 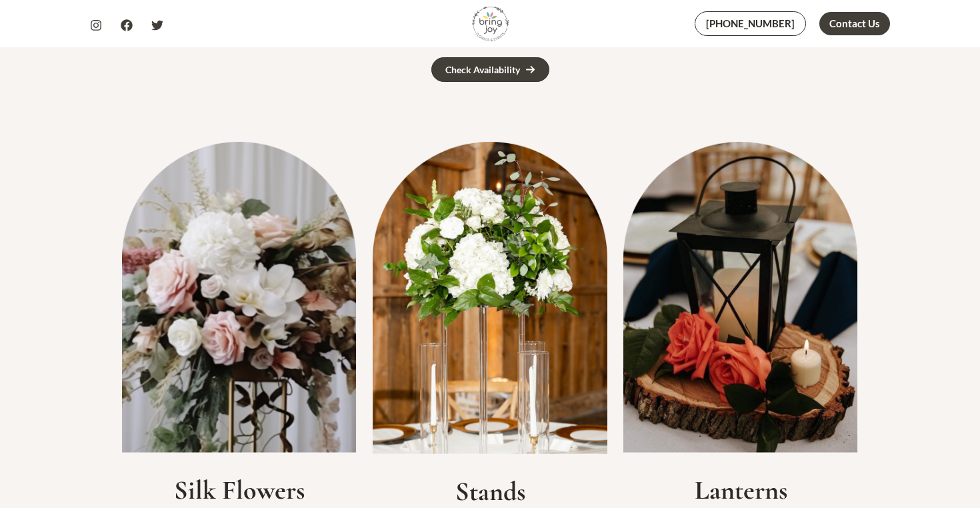 What do you see at coordinates (96, 25) in the screenshot?
I see `a: Instagram` at bounding box center [96, 25].